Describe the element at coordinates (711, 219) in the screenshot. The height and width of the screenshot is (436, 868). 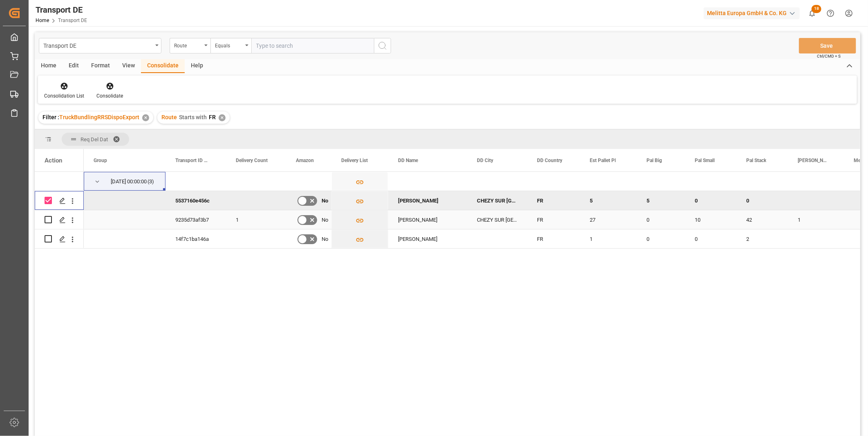
I see `div: 10` at that location.